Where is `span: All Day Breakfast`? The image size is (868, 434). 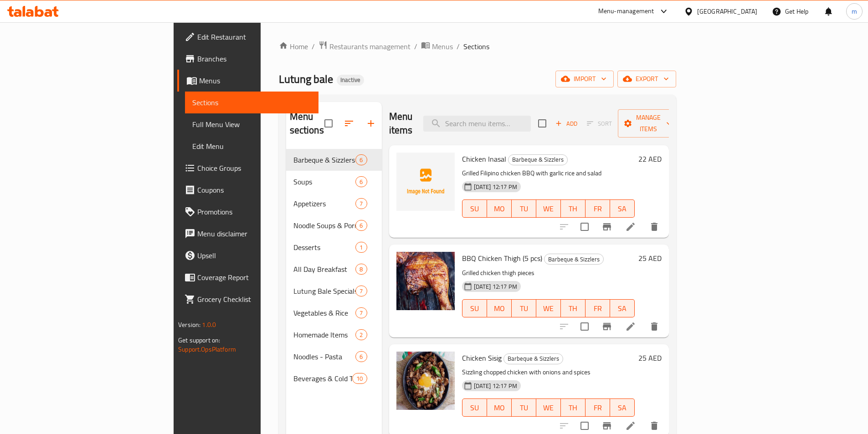 span: All Day Breakfast is located at coordinates (324, 269).